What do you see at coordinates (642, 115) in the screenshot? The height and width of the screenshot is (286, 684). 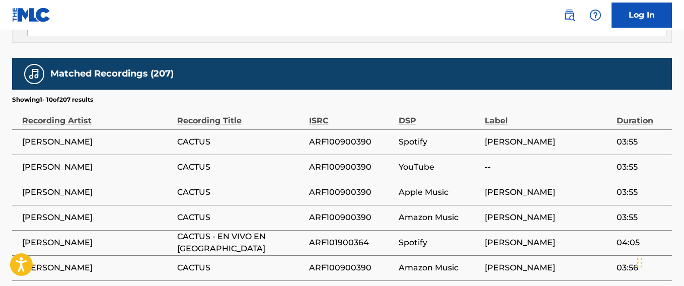 I see `div: Duration` at bounding box center [642, 115].